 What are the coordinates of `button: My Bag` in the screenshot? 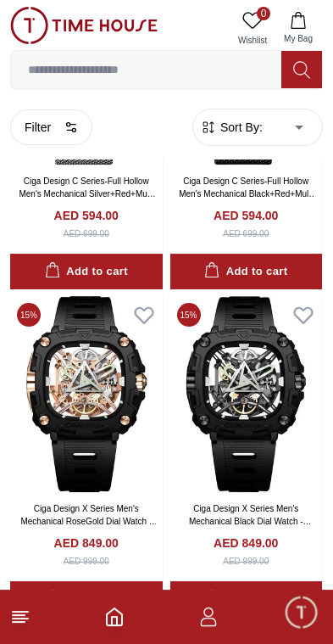 It's located at (299, 28).